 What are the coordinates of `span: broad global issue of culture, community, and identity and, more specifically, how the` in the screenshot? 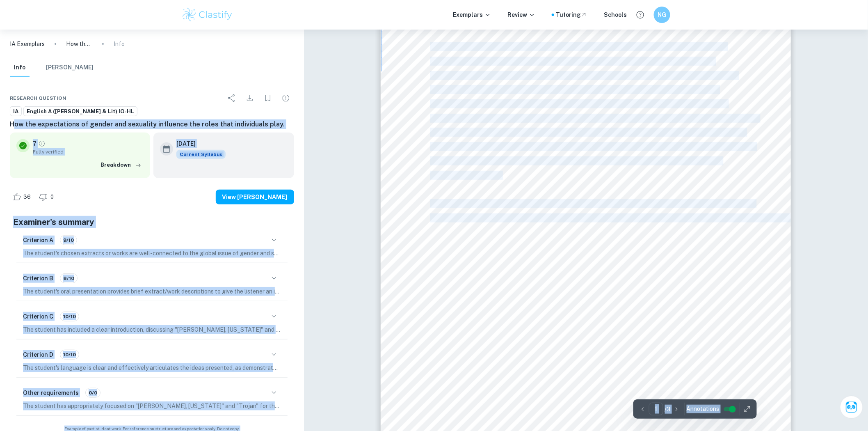 It's located at (572, 62).